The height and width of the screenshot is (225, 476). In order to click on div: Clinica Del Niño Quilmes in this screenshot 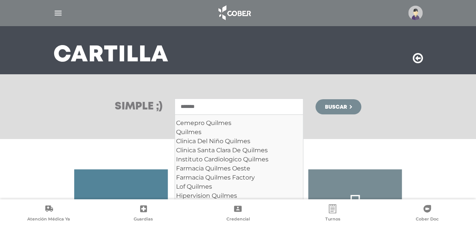, I will do `click(239, 141)`.